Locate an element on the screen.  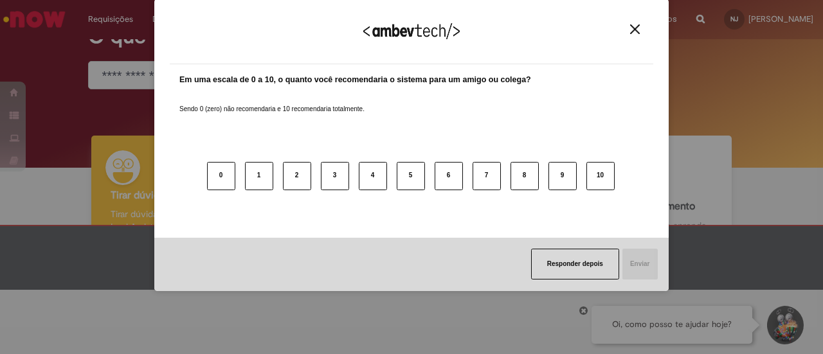
button: 10 is located at coordinates (600, 176).